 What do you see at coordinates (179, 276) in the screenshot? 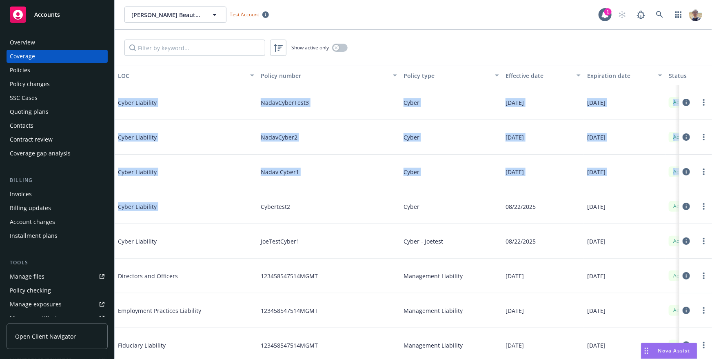
I see `span: Directors and Officers` at bounding box center [179, 276].